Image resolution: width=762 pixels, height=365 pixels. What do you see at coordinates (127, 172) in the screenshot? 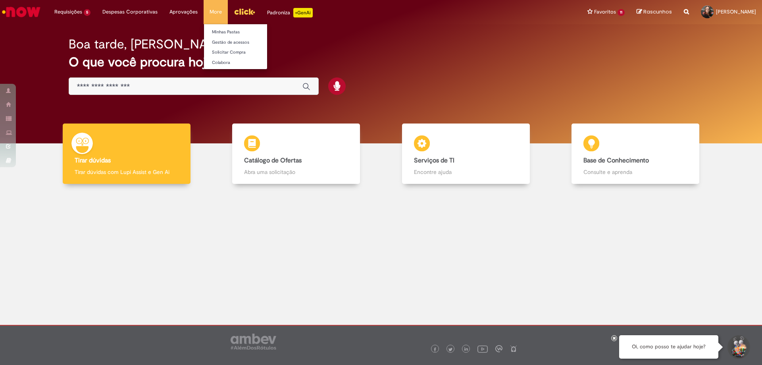
I see `p: Tirar dúvidas com Lupi Assist e Gen Ai` at bounding box center [127, 172].